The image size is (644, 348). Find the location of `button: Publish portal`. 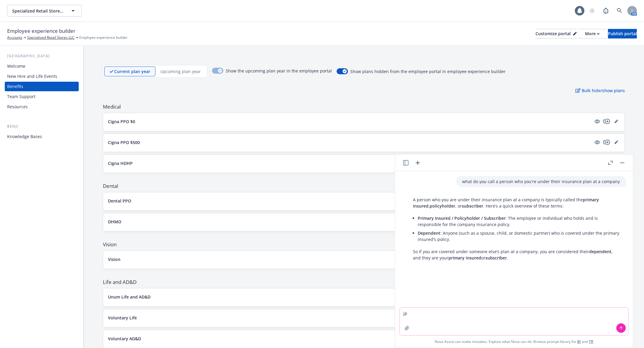

button: Publish portal is located at coordinates (622, 34).